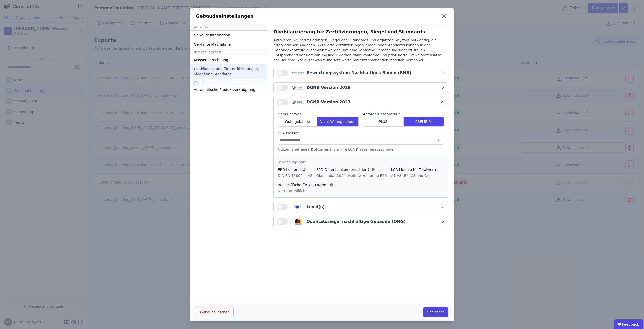 This screenshot has height=329, width=644. What do you see at coordinates (361, 87) in the screenshot?
I see `button: DGNB Version 2018` at bounding box center [361, 87].